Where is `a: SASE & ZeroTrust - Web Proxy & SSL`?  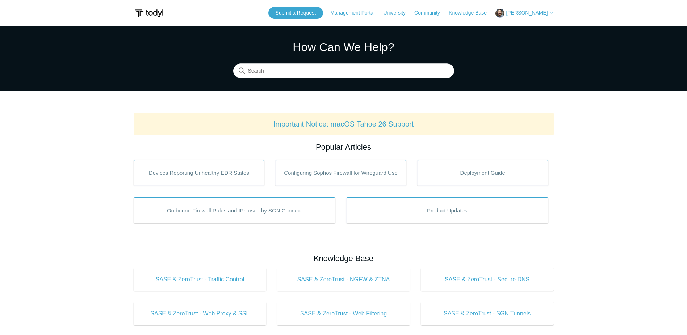 a: SASE & ZeroTrust - Web Proxy & SSL is located at coordinates (200, 313).